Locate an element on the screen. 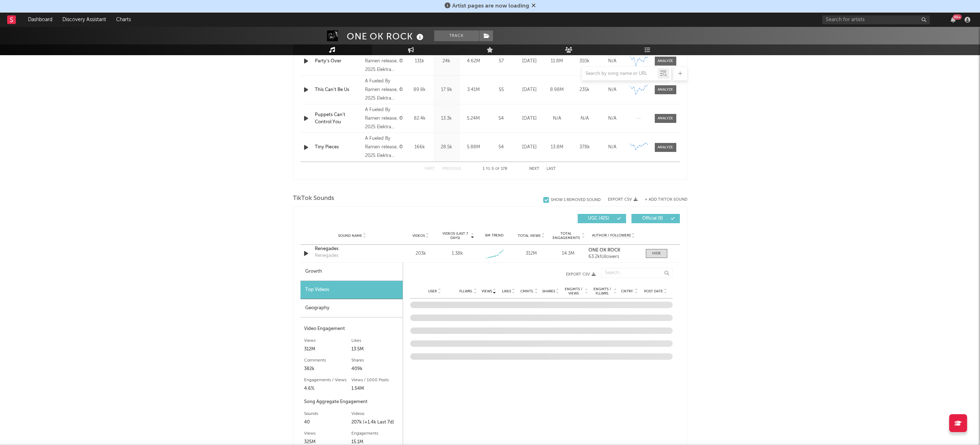 The width and height of the screenshot is (980, 445). div: Engagements is located at coordinates (375, 434).